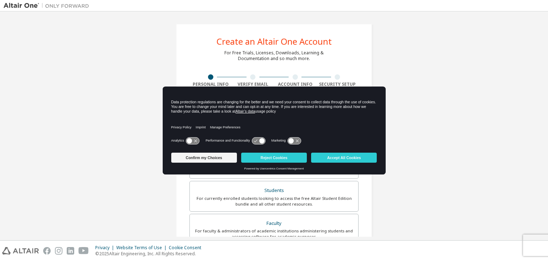 The image size is (548, 261). What do you see at coordinates (295, 84) in the screenshot?
I see `div: Account Info` at bounding box center [295, 84].